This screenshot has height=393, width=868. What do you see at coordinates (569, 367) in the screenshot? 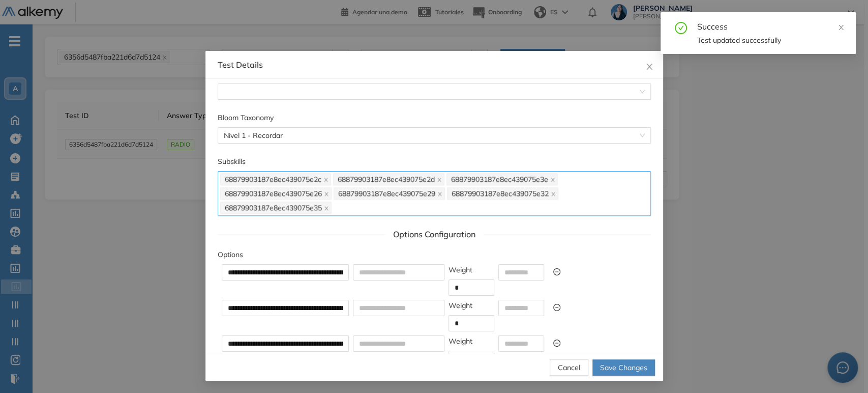
I see `button: Cancel` at bounding box center [569, 367].